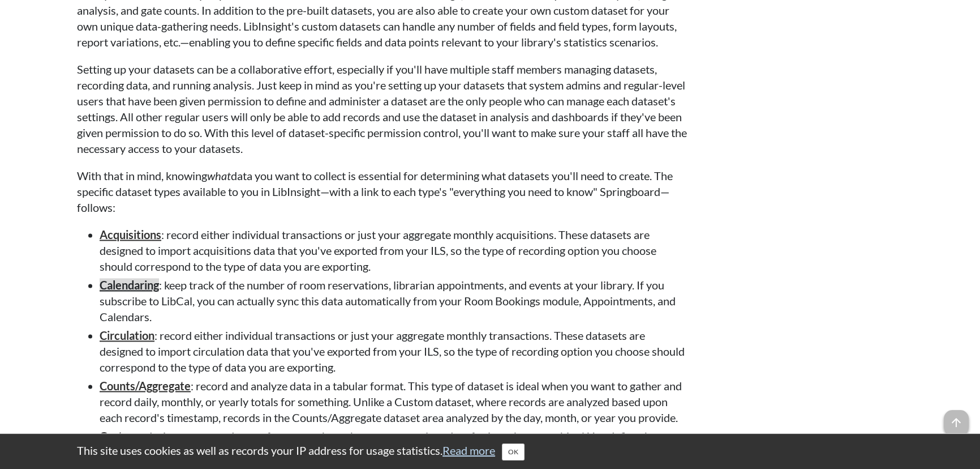 The image size is (980, 469). What do you see at coordinates (383, 191) in the screenshot?
I see `p: With that in mind, knowing data you want to collect is essential for determining what datasets yo...` at bounding box center [383, 191].